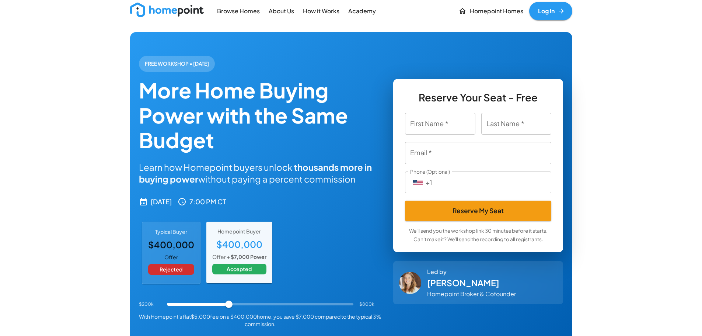 This screenshot has width=702, height=336. Describe the element at coordinates (478, 235) in the screenshot. I see `span: We'll send you the workshop link 30 minutes before it starts. Can't make it? We'll send the recor...` at that location.